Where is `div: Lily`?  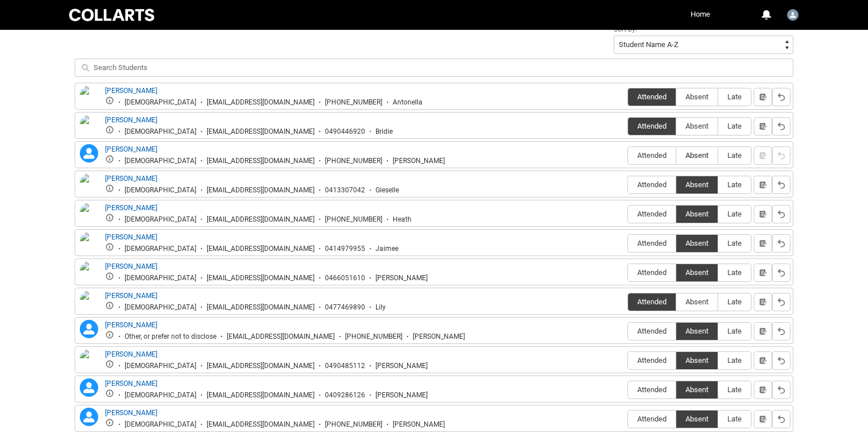
div: Lily is located at coordinates (381, 307).